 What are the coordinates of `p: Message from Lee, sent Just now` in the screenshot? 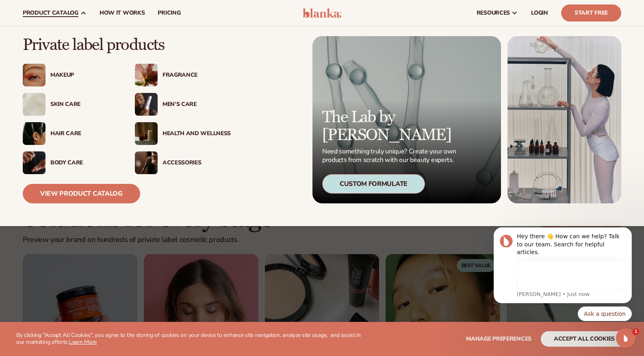 It's located at (90, 86).